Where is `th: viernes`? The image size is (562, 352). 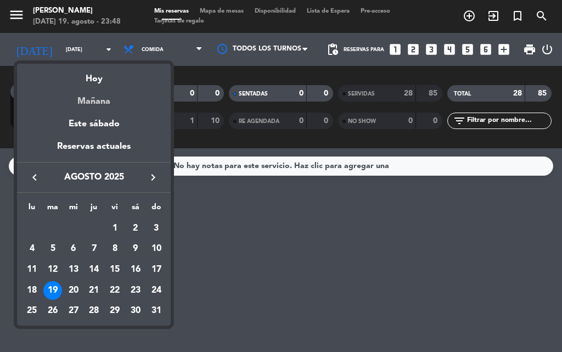
th: viernes is located at coordinates (115, 209).